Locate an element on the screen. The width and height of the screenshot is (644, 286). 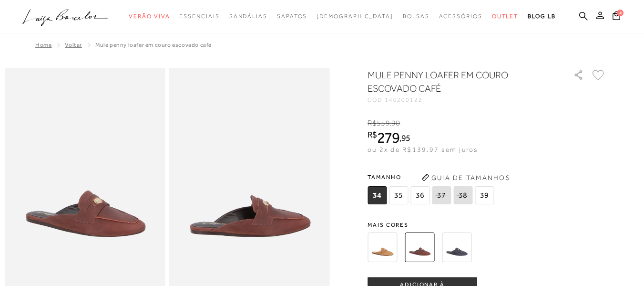
span: ou 2x de R$139,97 sem juros is located at coordinates (422, 149).